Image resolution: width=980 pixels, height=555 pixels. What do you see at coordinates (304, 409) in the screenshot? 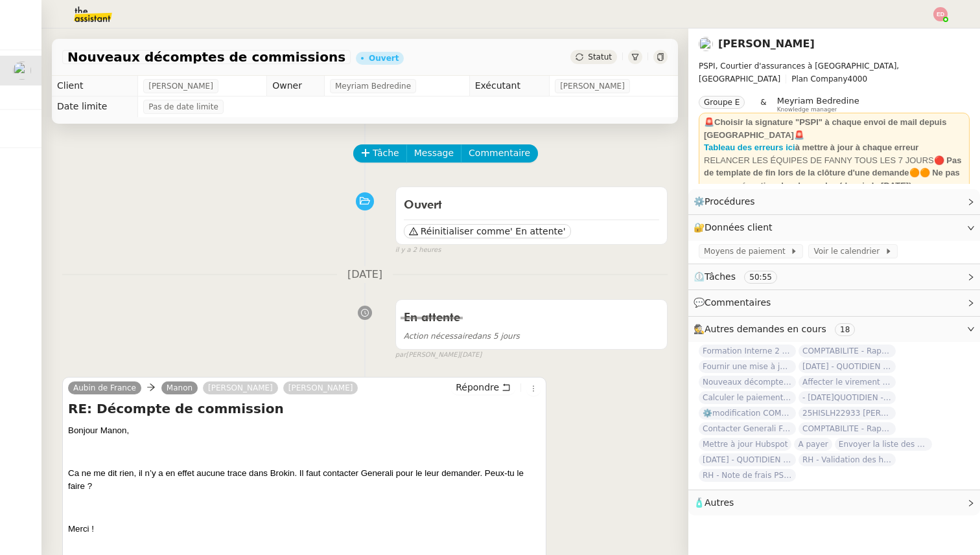
I see `h4: RE: Décompte de commission` at bounding box center [304, 409].